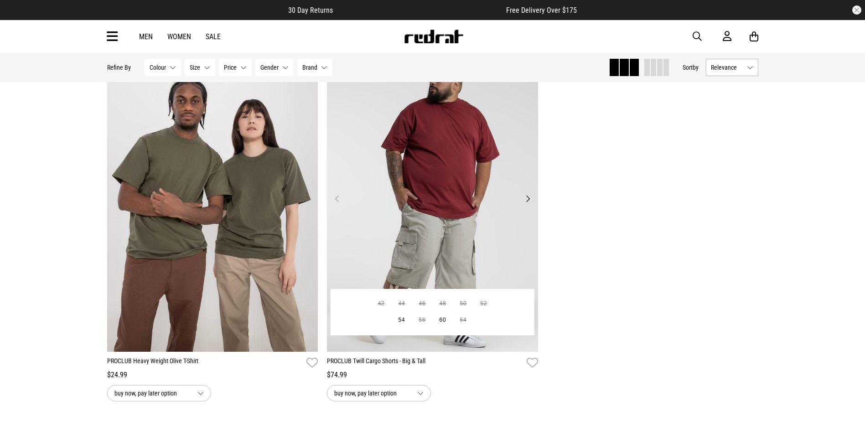 The height and width of the screenshot is (421, 865). What do you see at coordinates (422, 320) in the screenshot?
I see `button: 56` at bounding box center [422, 320].